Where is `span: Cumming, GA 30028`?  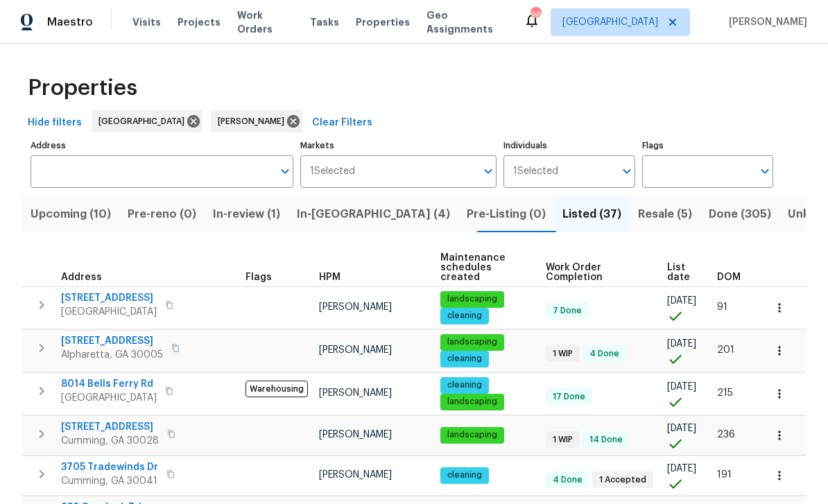
span: Cumming, GA 30028 is located at coordinates (110, 441).